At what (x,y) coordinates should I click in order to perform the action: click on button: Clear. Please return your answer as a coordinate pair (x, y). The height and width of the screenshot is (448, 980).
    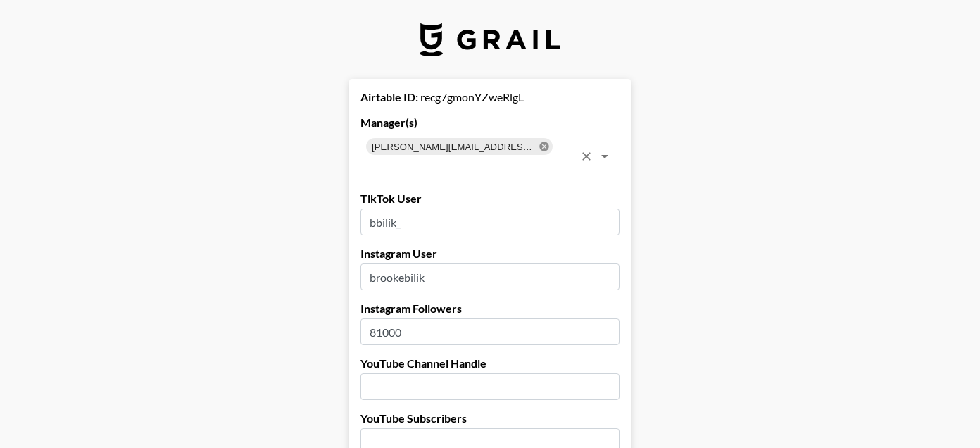
    Looking at the image, I should click on (587, 157).